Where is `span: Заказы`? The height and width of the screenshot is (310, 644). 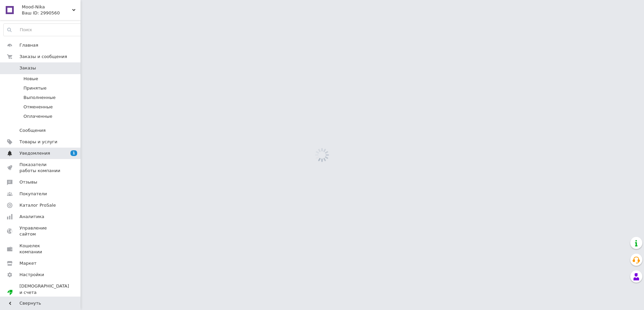 span: Заказы is located at coordinates (28, 68).